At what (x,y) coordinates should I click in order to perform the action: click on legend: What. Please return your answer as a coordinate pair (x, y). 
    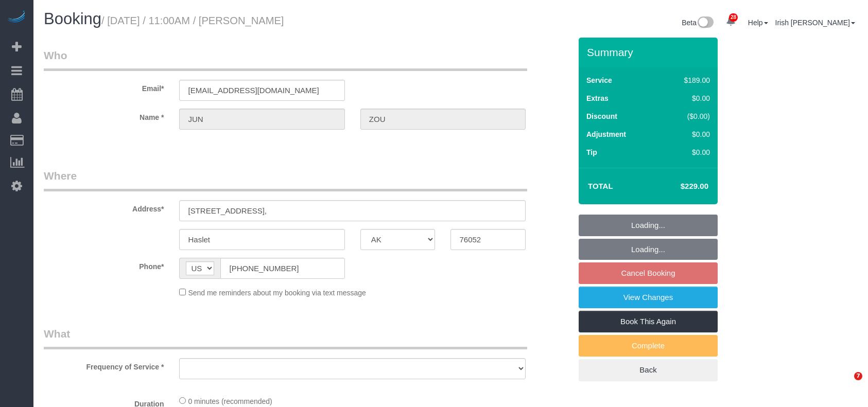
    Looking at the image, I should click on (285, 338).